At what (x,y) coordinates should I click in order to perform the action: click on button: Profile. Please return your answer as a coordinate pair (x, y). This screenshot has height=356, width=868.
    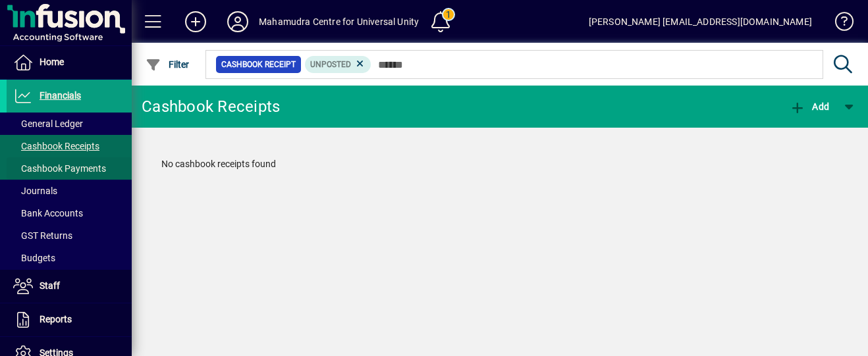
    Looking at the image, I should click on (238, 22).